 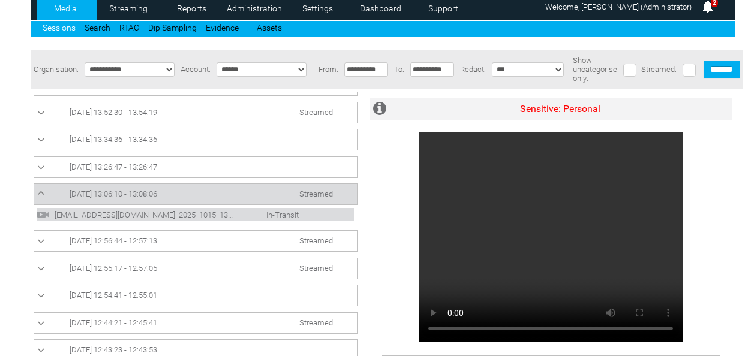 I want to click on a: Assets, so click(x=269, y=28).